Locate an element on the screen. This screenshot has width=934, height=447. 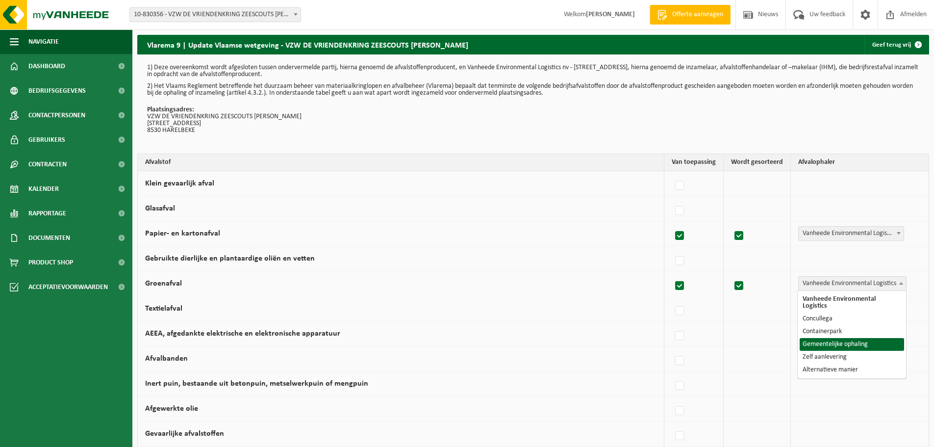
label: Glasafval is located at coordinates (160, 208).